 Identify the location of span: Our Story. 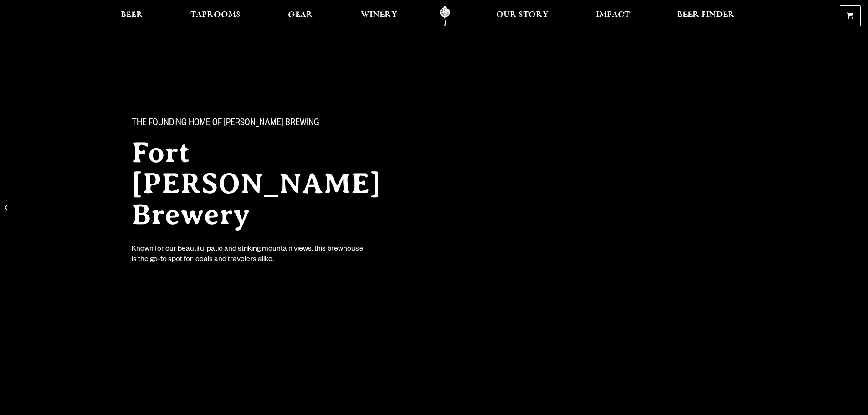
(522, 15).